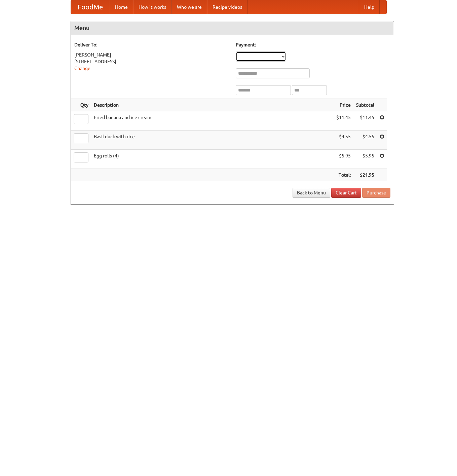  Describe the element at coordinates (228, 7) in the screenshot. I see `a: Recipe videos` at that location.